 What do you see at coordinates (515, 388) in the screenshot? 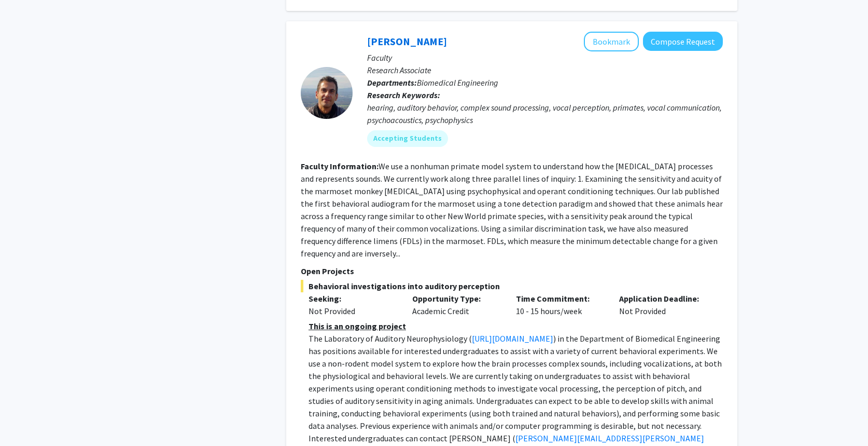
I see `span: ) in the Department of Biomedical Engineering has positions available for interested undergraduat...` at bounding box center [515, 388].